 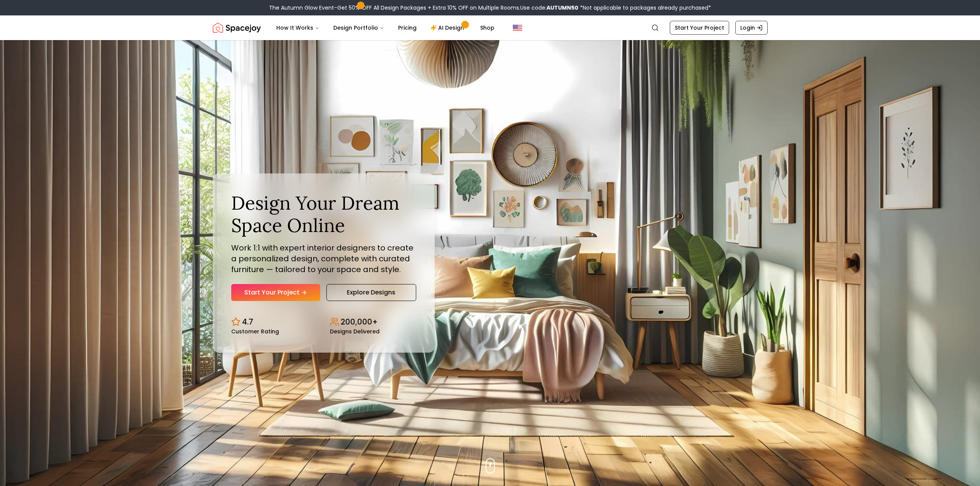 I want to click on nav: Main, so click(x=385, y=28).